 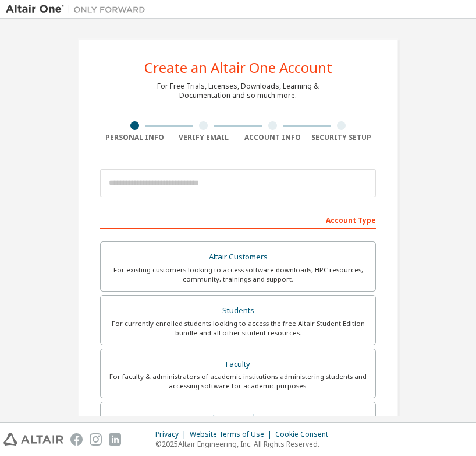 I want to click on div: Faculty, so click(x=238, y=364).